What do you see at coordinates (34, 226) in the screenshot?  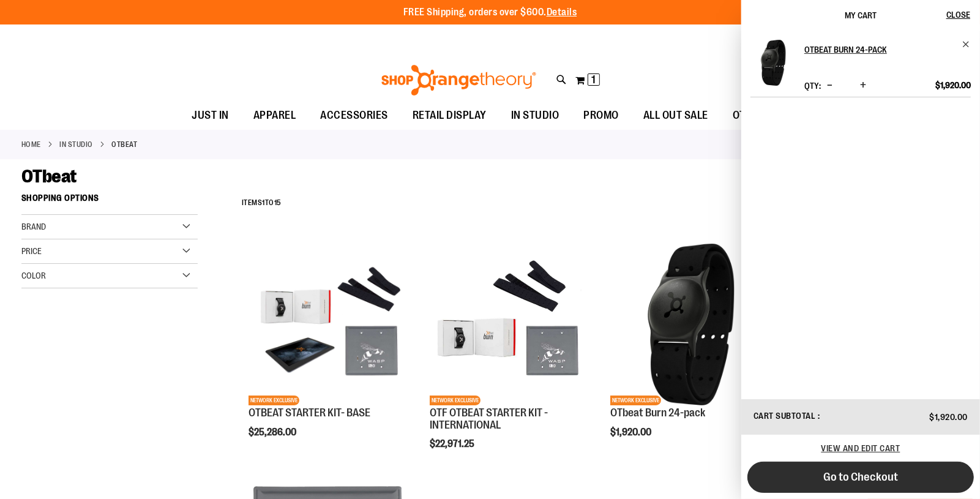 I see `span: Brand` at bounding box center [34, 226].